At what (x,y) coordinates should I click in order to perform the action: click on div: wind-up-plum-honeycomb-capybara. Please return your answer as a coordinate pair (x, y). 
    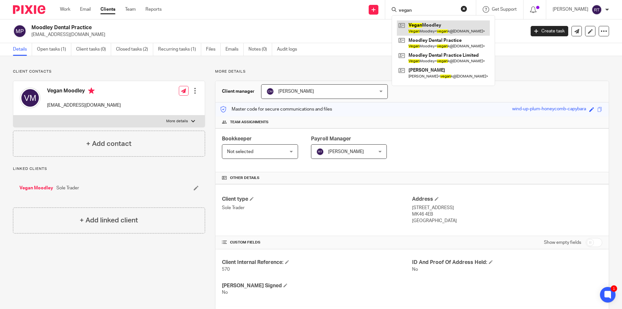
    Looking at the image, I should click on (549, 109).